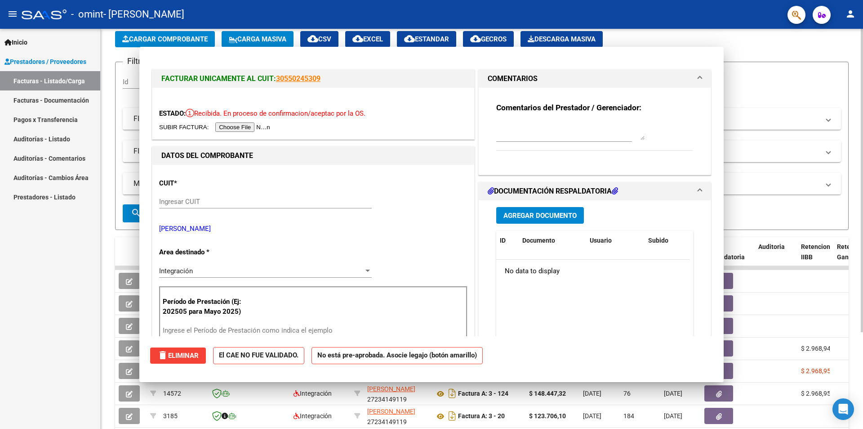 This screenshot has height=429, width=863. What do you see at coordinates (319, 39) in the screenshot?
I see `span: CSV` at bounding box center [319, 39].